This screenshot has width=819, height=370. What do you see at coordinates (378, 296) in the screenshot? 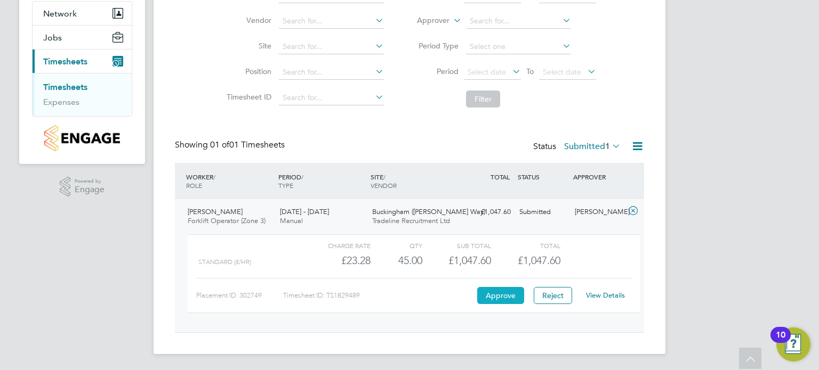
I see `div: Timesheet ID: TS1829489` at bounding box center [378, 296].